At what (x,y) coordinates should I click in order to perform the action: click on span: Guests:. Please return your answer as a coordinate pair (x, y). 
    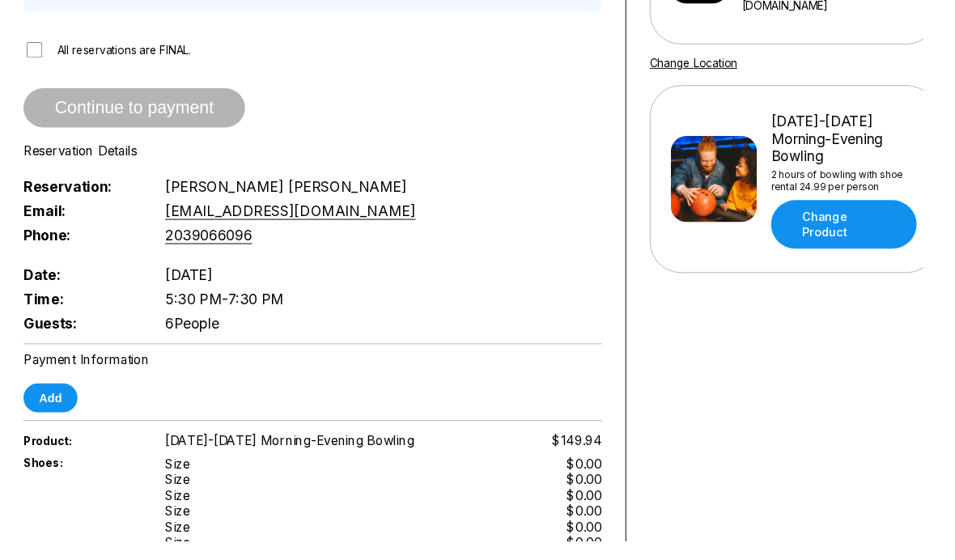
    Looking at the image, I should click on (84, 334).